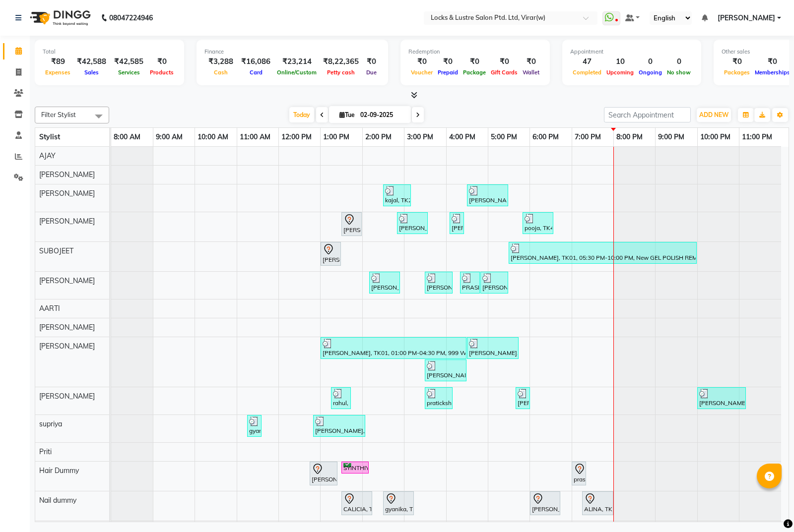 This screenshot has width=794, height=532. I want to click on span: Due, so click(371, 72).